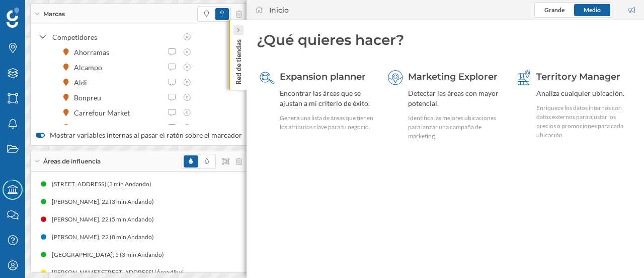  Describe the element at coordinates (578, 77) in the screenshot. I see `span: Territory Manager` at that location.